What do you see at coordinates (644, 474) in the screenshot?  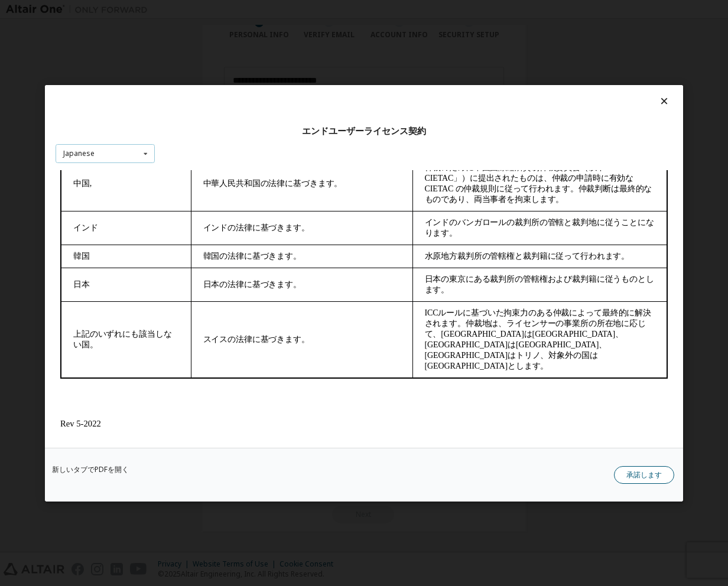 I see `button: 承諾します` at bounding box center [644, 474].